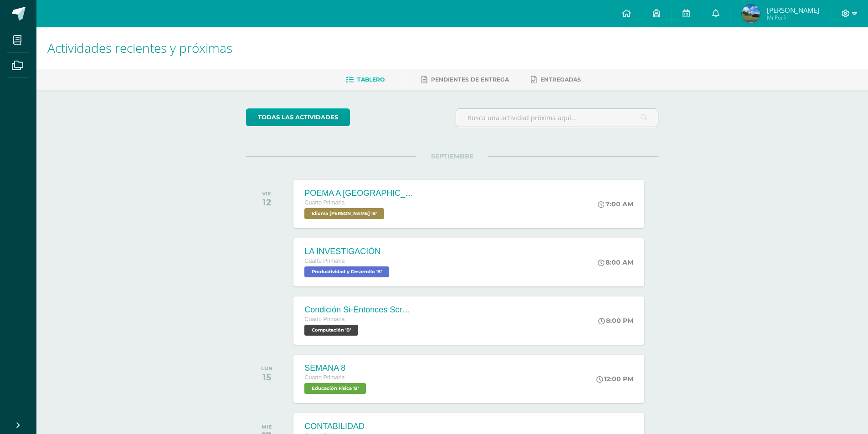 The height and width of the screenshot is (434, 868). Describe the element at coordinates (267, 368) in the screenshot. I see `div: LUN` at that location.